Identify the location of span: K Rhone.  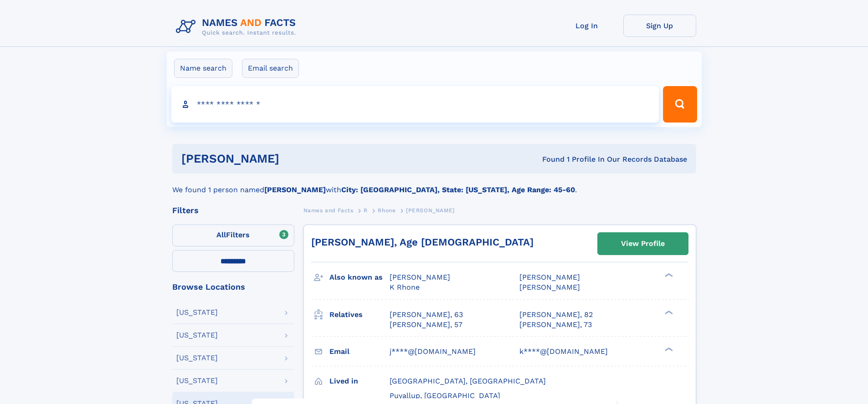
(405, 287).